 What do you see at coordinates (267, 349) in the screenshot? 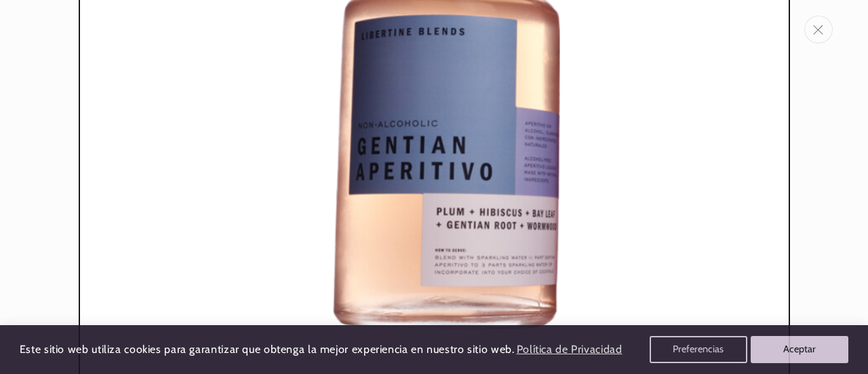
I see `span: Este sitio web utiliza cookies para garantizar que obtenga la mejor experiencia en nuestro sitio ...` at bounding box center [267, 349].